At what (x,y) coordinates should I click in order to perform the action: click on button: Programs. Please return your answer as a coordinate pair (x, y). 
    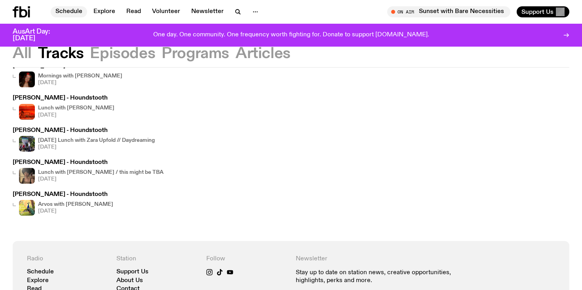
    Looking at the image, I should click on (195, 54).